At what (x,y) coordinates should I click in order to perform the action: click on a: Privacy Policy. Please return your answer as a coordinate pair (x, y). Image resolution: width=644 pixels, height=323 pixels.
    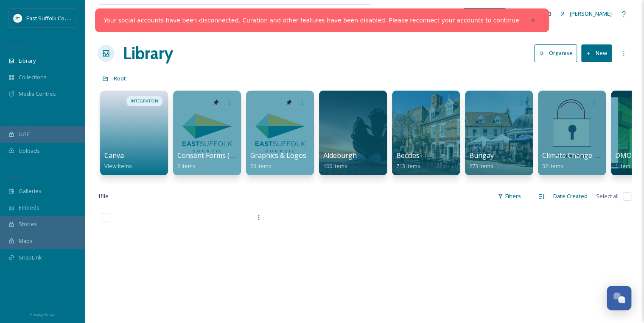
    Looking at the image, I should click on (43, 314).